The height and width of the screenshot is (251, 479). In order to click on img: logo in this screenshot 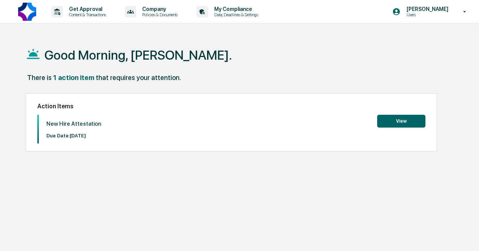, I will do `click(27, 12)`.